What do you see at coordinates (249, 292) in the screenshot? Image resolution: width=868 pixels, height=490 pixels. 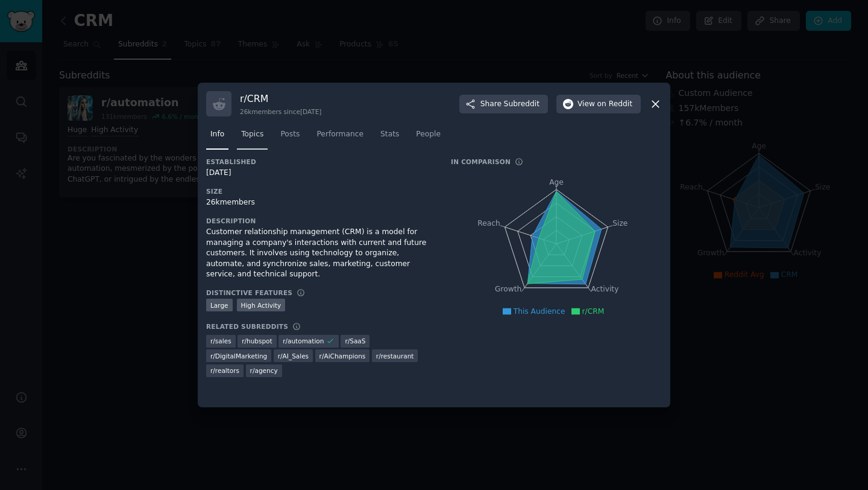 I see `h3: Distinctive Features` at bounding box center [249, 292].